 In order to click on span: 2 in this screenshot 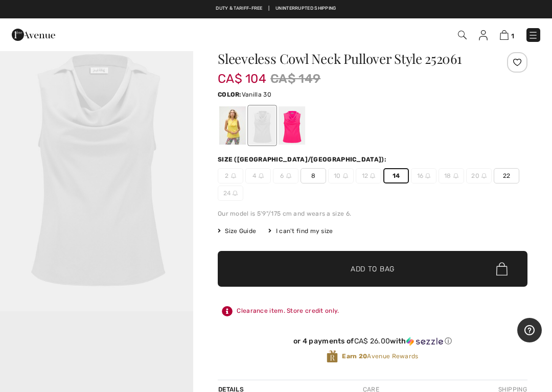, I will do `click(230, 175)`.